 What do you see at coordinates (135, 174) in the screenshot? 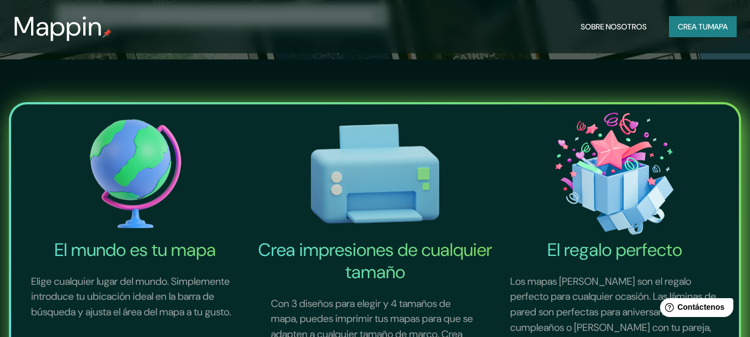
I see `img: El mundo es tu icono de mapa` at bounding box center [135, 174].